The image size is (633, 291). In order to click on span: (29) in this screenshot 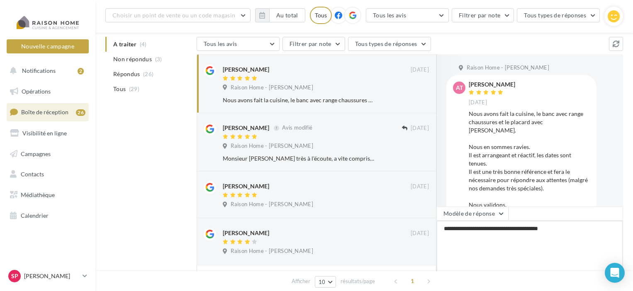, I will do `click(134, 89)`.